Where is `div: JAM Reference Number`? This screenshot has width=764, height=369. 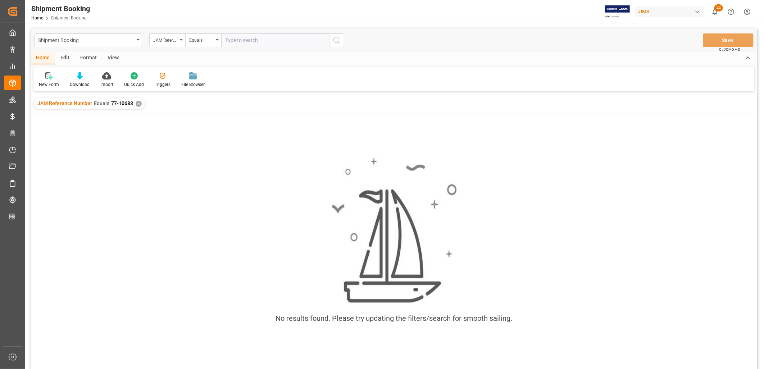 div: JAM Reference Number is located at coordinates (165, 39).